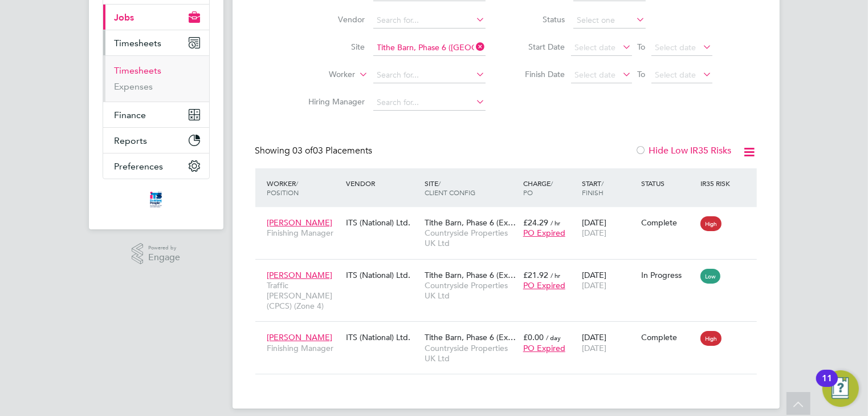  I want to click on span: Jobs, so click(124, 17).